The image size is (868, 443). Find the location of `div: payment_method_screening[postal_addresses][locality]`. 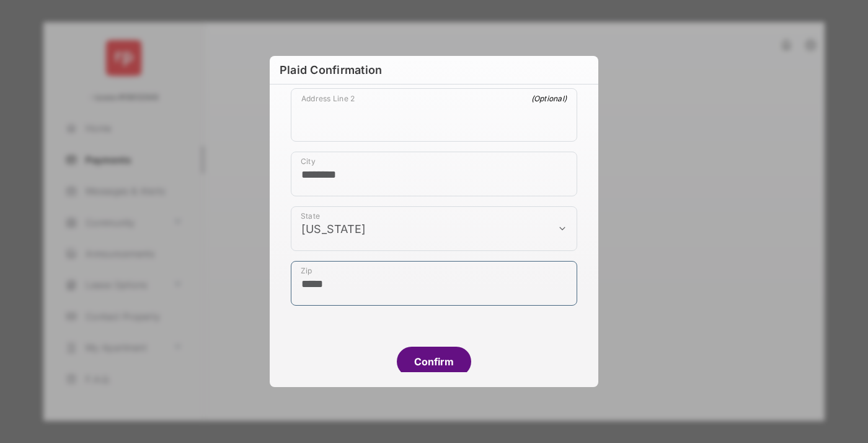

div: payment_method_screening[postal_addresses][locality] is located at coordinates (434, 174).